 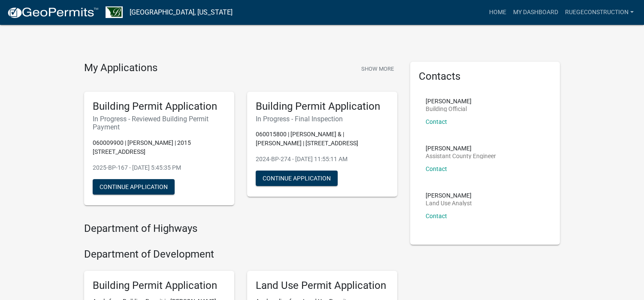 What do you see at coordinates (449, 203) in the screenshot?
I see `p: Land Use Analyst` at bounding box center [449, 203].